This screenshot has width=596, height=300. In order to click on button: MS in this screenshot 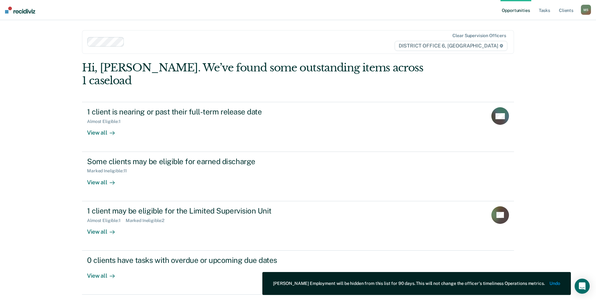, I will do `click(586, 10)`.